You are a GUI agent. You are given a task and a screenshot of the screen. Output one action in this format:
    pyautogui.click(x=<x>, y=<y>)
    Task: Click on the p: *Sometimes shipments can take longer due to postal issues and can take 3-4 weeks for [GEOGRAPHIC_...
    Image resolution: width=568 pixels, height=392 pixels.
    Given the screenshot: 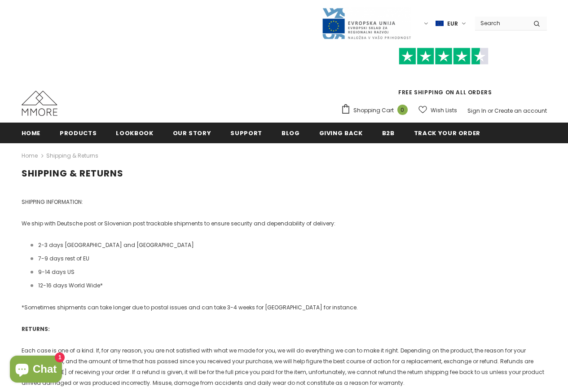 What is the action you would take?
    pyautogui.click(x=284, y=307)
    